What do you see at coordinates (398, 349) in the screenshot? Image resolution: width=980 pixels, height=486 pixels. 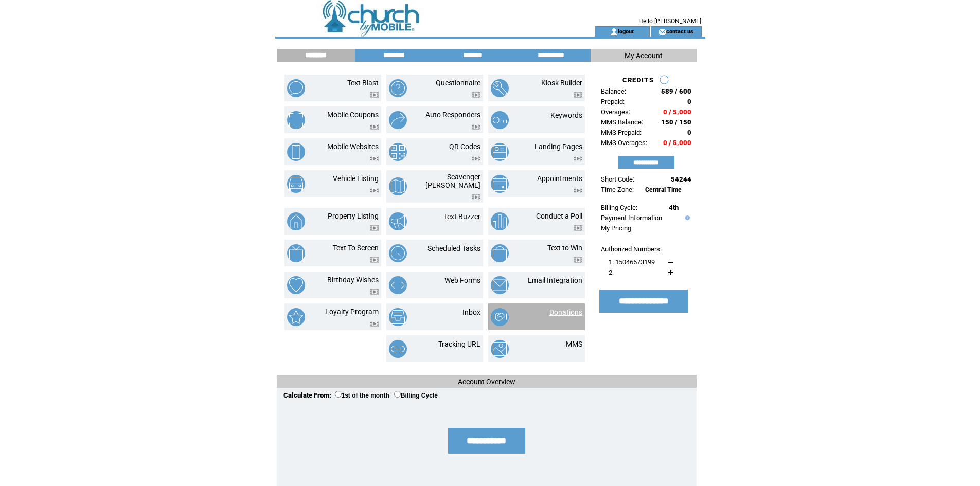 I see `img: tracking-url.png` at bounding box center [398, 349].